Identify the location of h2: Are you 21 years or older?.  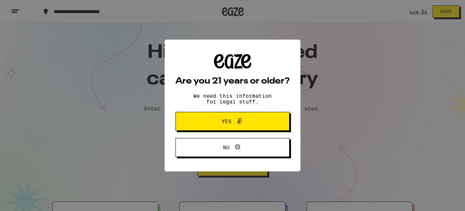
(233, 81).